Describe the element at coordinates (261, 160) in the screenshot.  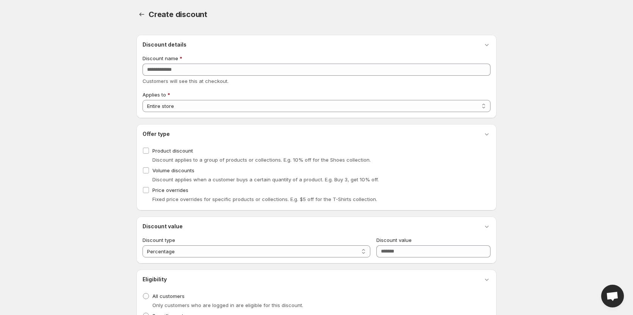
I see `span: Discount applies to a group of products or collections. E.g. 10% off for the Shoes collection.` at that location.